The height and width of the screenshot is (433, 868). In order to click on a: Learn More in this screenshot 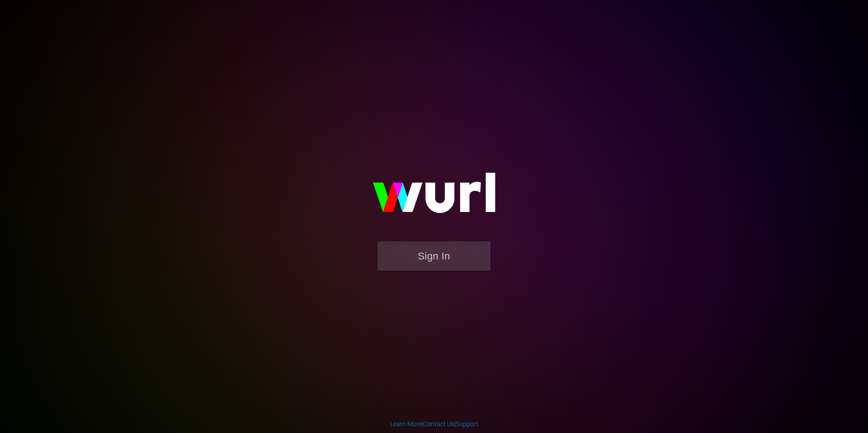, I will do `click(406, 424)`.